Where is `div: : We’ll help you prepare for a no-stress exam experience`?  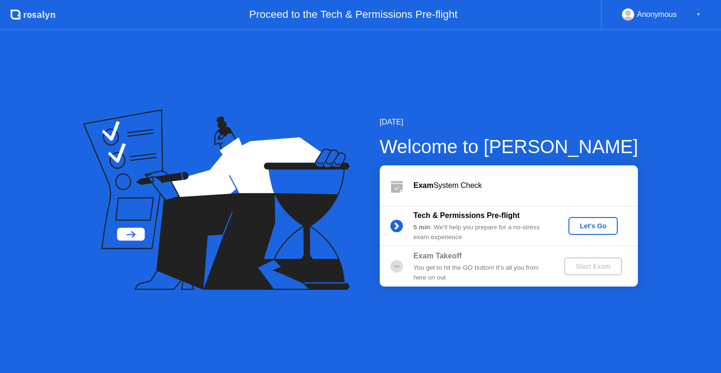 div: : We’ll help you prepare for a no-stress exam experience is located at coordinates (481, 232).